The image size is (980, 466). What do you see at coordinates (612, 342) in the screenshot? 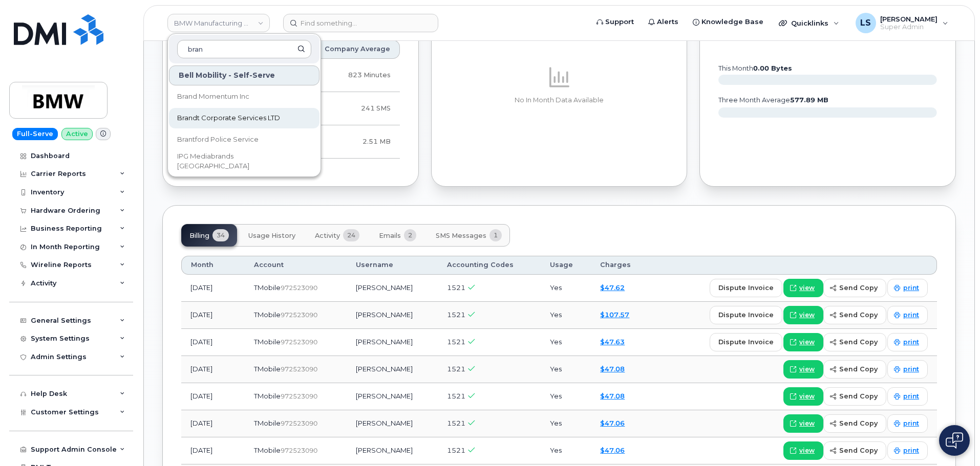
I see `a: $47.63` at bounding box center [612, 342].